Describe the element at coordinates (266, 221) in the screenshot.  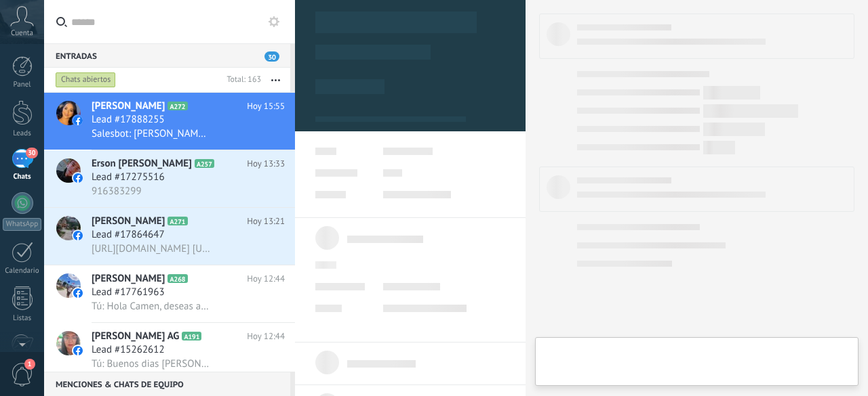
I see `span: Hoy 13:21` at that location.